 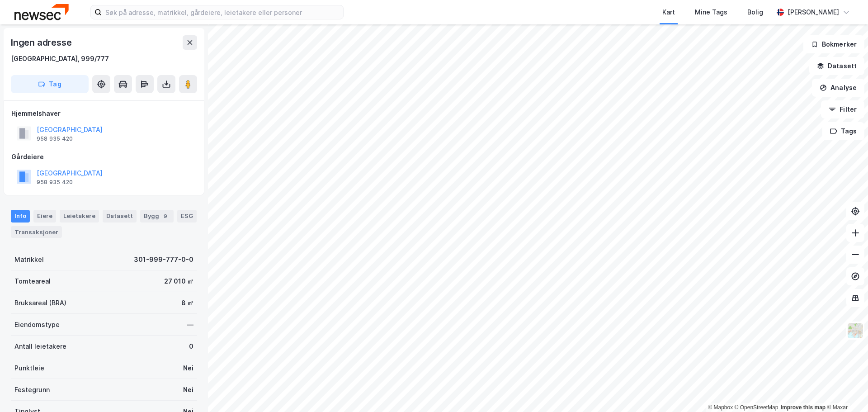 I want to click on div: 0, so click(x=191, y=346).